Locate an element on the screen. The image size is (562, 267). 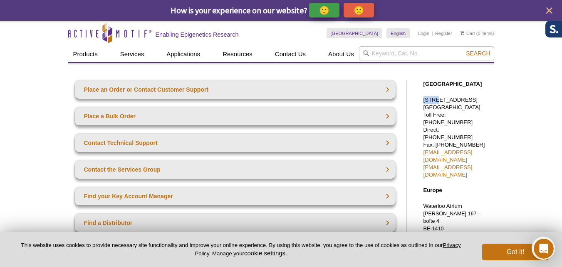
a: Products is located at coordinates (85, 54).